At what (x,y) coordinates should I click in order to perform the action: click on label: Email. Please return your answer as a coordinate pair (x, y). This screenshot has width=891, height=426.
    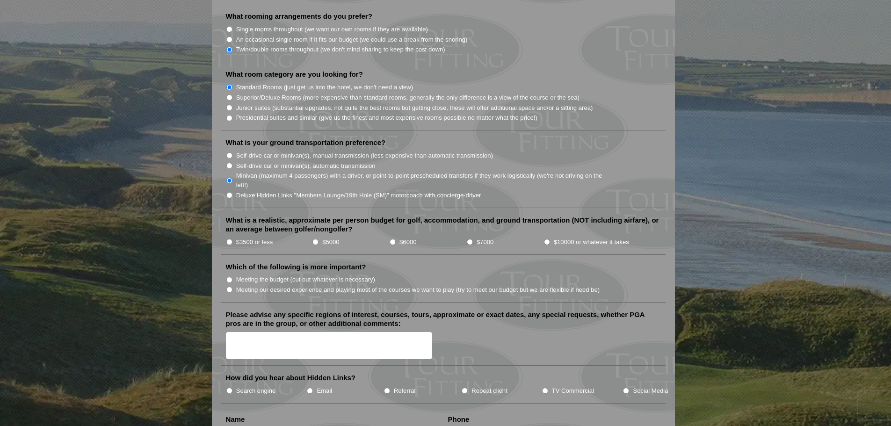
    Looking at the image, I should click on (324, 391).